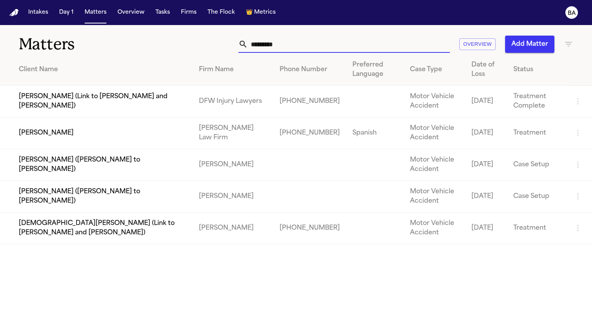  I want to click on td: Treatment Complete, so click(537, 101).